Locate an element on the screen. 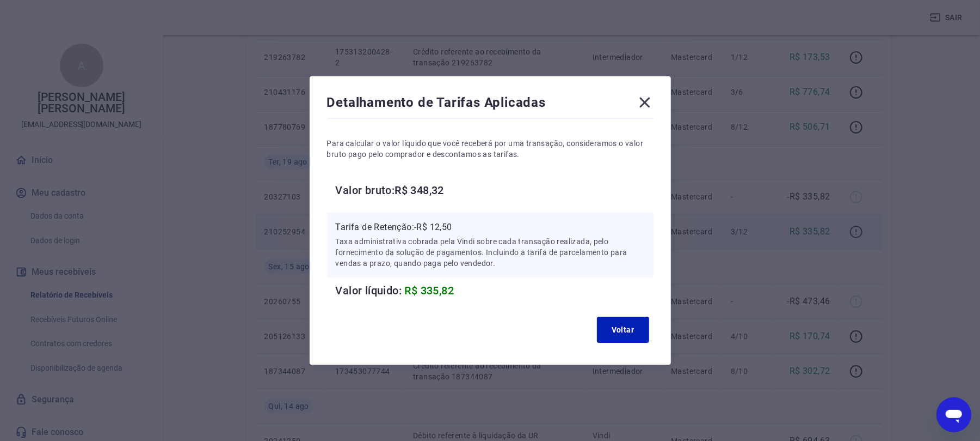 The height and width of the screenshot is (441, 980). h6: Valor bruto: R$ 348,32 is located at coordinates (494, 190).